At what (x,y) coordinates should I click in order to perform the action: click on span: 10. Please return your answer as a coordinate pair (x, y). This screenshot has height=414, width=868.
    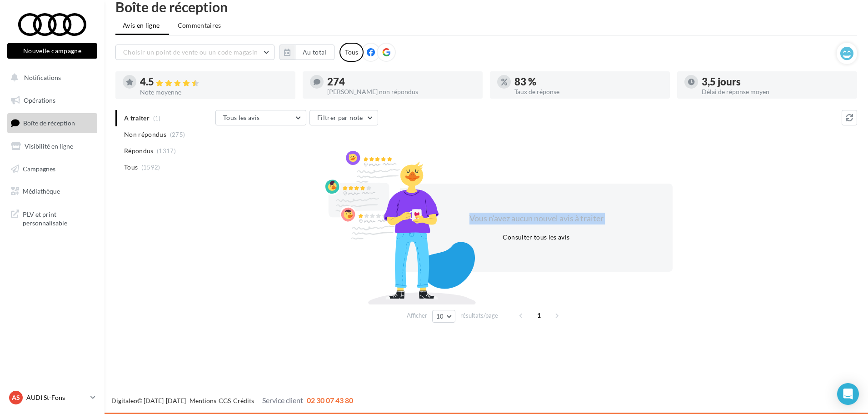
    Looking at the image, I should click on (440, 316).